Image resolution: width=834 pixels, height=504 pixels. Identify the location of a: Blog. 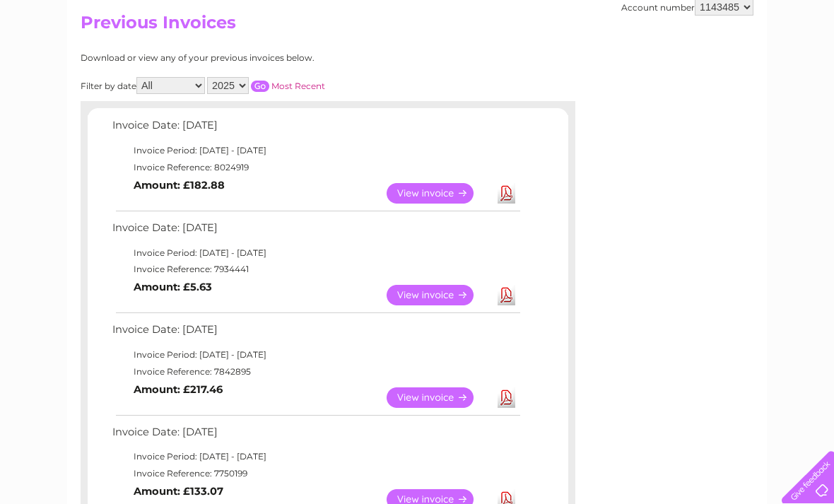
(722, 65).